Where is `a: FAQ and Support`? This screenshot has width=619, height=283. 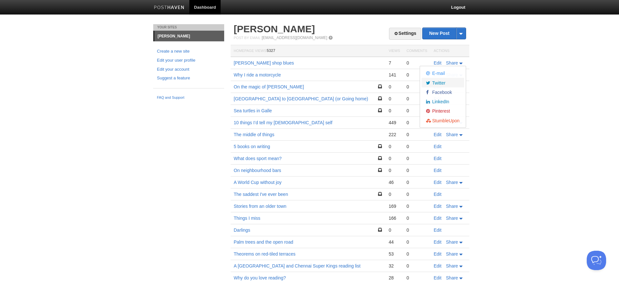 a: FAQ and Support is located at coordinates (189, 98).